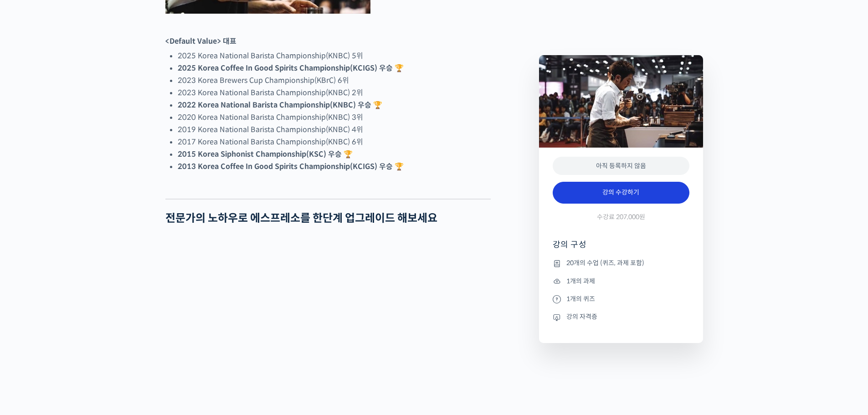 The image size is (868, 415). What do you see at coordinates (621, 248) in the screenshot?
I see `h4: 강의 구성` at bounding box center [621, 248].